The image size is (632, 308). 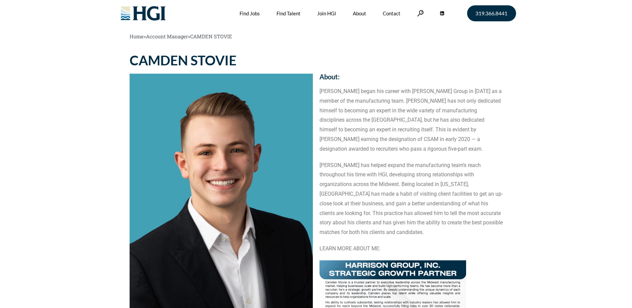 What do you see at coordinates (411, 57) in the screenshot?
I see `h2: Contact:` at bounding box center [411, 57].